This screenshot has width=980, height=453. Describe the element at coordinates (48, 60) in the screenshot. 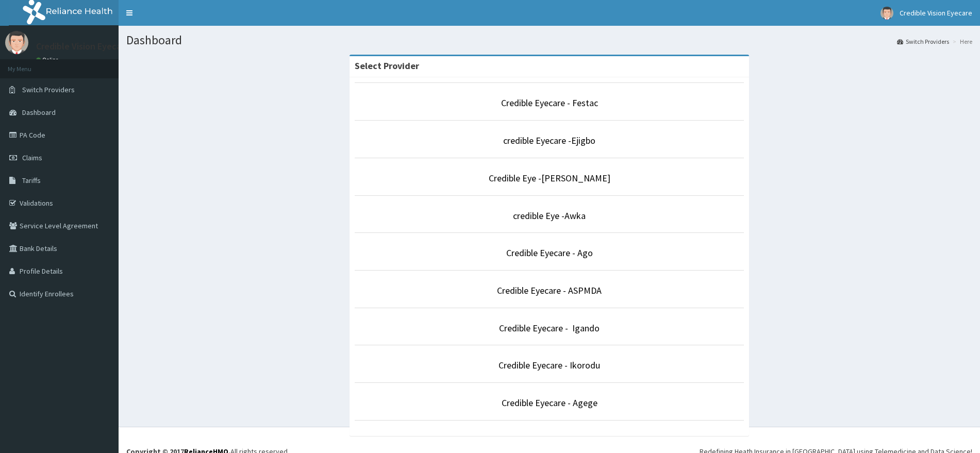

I see `a: Online` at that location.